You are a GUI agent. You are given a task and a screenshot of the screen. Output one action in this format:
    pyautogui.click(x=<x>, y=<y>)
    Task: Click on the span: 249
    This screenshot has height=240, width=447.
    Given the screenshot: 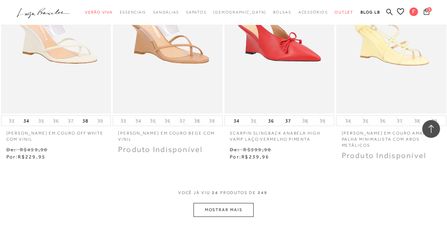 What is the action you would take?
    pyautogui.click(x=263, y=196)
    